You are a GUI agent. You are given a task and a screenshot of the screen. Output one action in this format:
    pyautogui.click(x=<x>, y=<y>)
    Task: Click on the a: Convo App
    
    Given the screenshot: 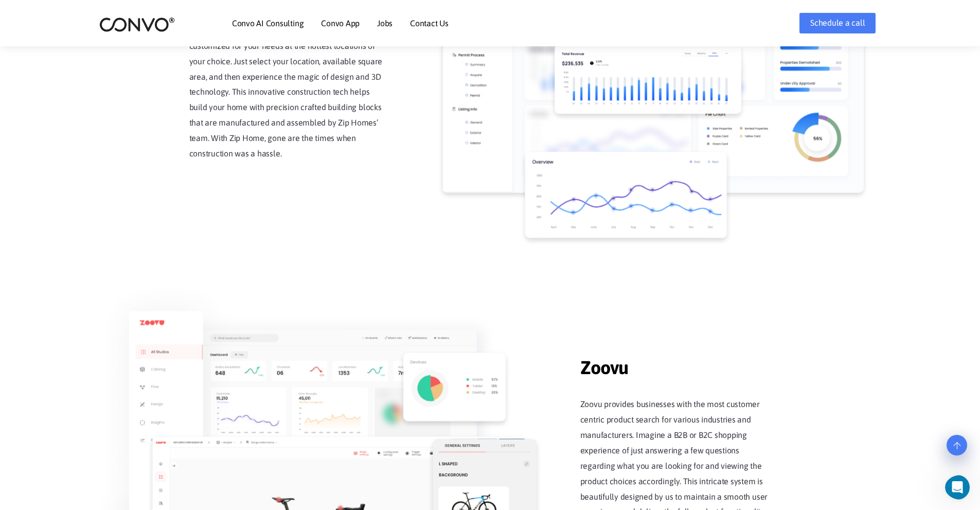 What is the action you would take?
    pyautogui.click(x=340, y=23)
    